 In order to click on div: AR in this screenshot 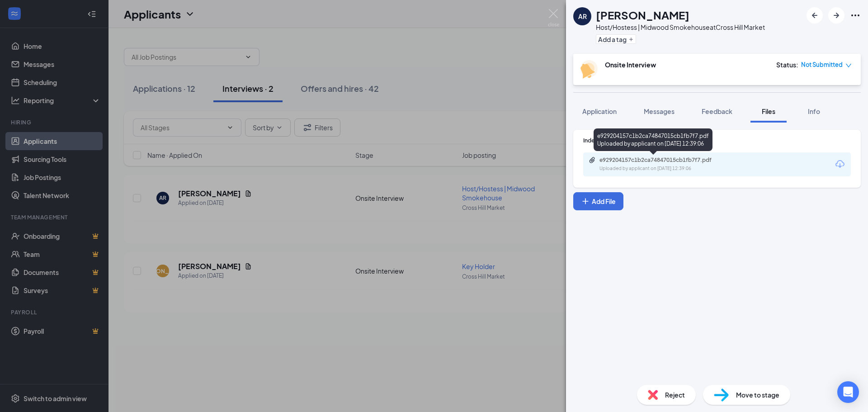, I will do `click(582, 16)`.